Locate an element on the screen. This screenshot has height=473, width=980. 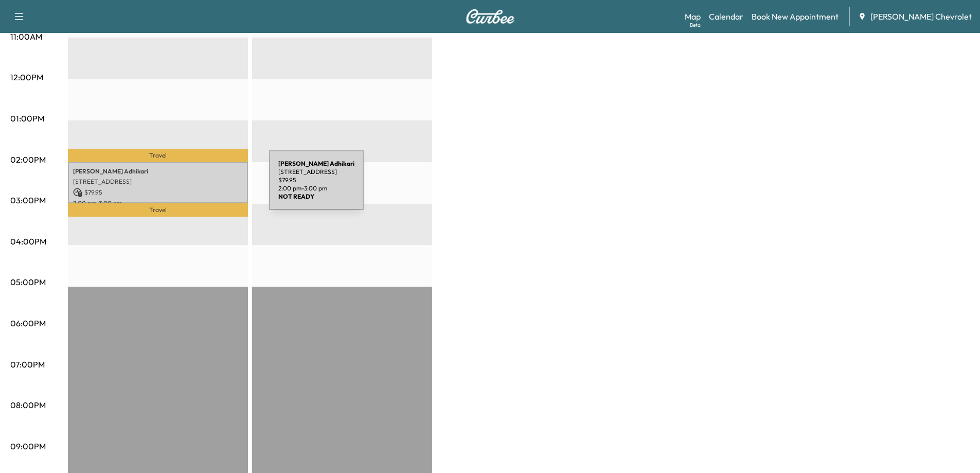
p: $ 79.95 is located at coordinates (158, 192).